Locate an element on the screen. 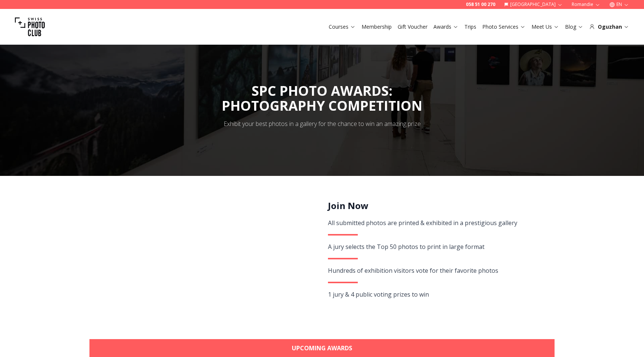 This screenshot has height=357, width=644. div: 1 jury & 4 public voting prizes to win is located at coordinates (437, 294).